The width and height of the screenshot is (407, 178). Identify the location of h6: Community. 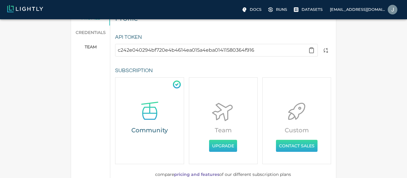
(149, 130).